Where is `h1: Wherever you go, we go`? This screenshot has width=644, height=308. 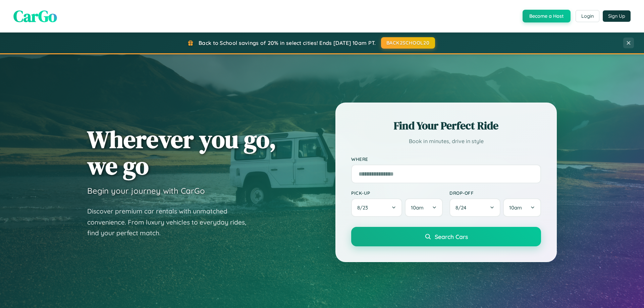 h1: Wherever you go, we go is located at coordinates (182, 153).